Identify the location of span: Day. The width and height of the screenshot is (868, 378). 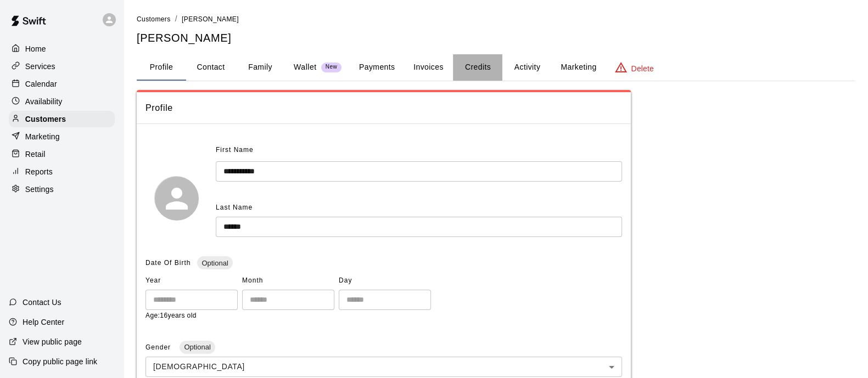
(385, 281).